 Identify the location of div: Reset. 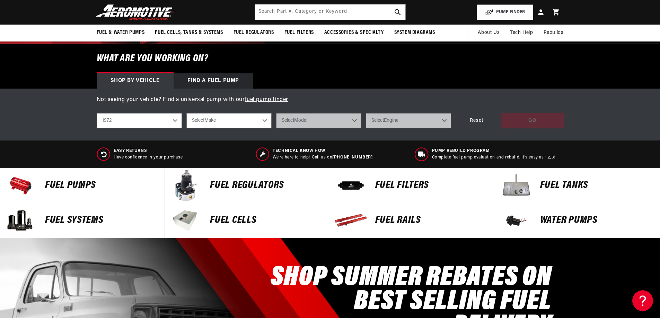
(477, 121).